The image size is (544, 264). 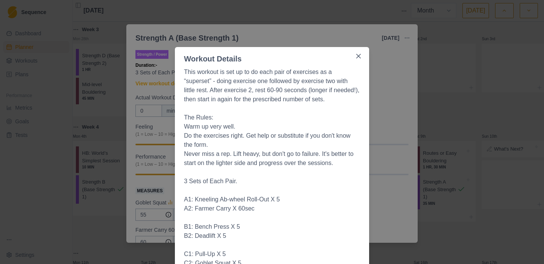 I want to click on li: Warm up very well., so click(x=272, y=127).